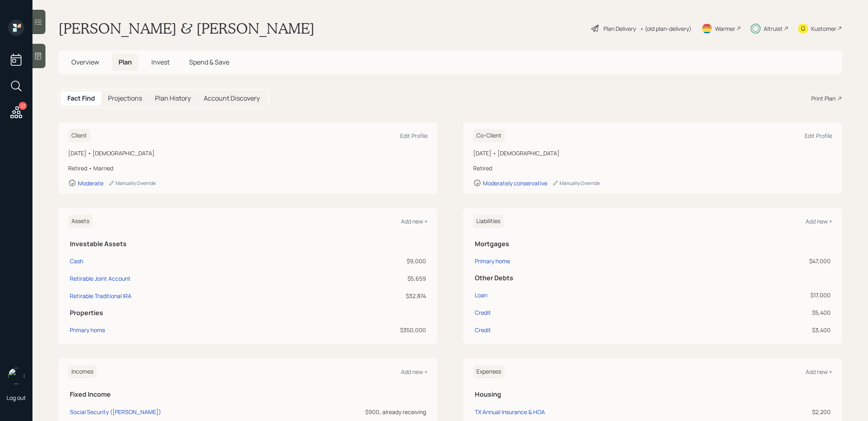  I want to click on h5: Housing, so click(653, 395).